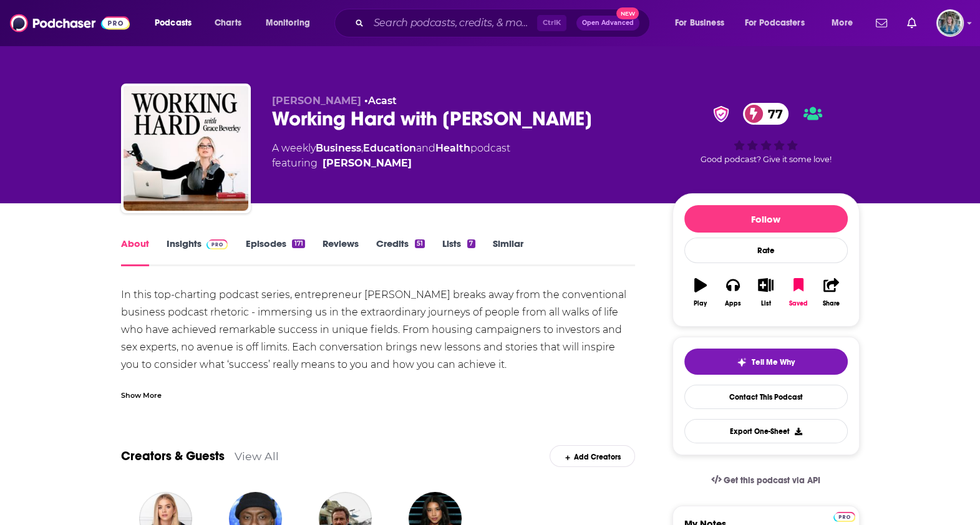 The image size is (980, 525). What do you see at coordinates (799, 292) in the screenshot?
I see `button: Saved` at bounding box center [799, 292].